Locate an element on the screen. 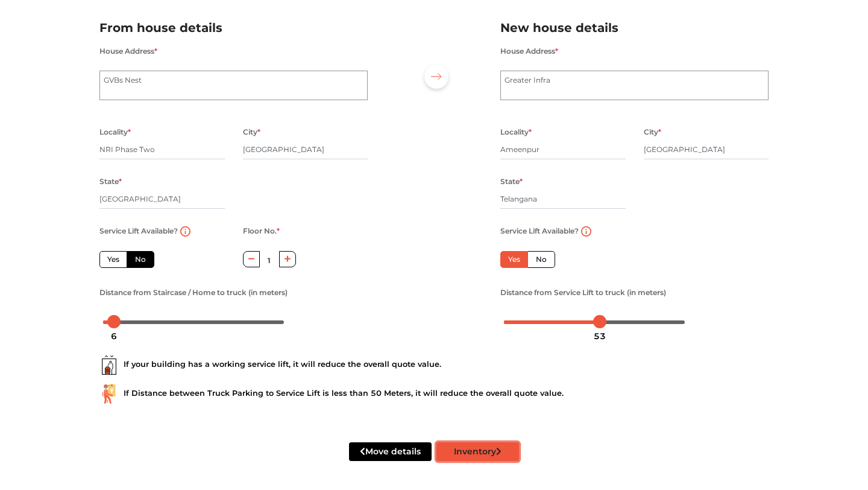  div: If Distance between Truck Parking to Service Lift is less than 50 Meters, it will reduce the over... is located at coordinates (434, 394).